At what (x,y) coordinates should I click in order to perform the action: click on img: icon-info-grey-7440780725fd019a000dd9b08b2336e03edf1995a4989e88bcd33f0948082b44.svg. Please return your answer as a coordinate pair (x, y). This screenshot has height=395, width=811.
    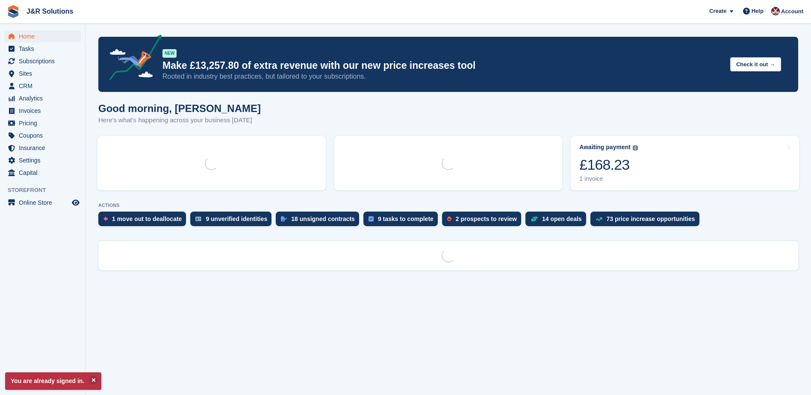
    Looking at the image, I should click on (635, 148).